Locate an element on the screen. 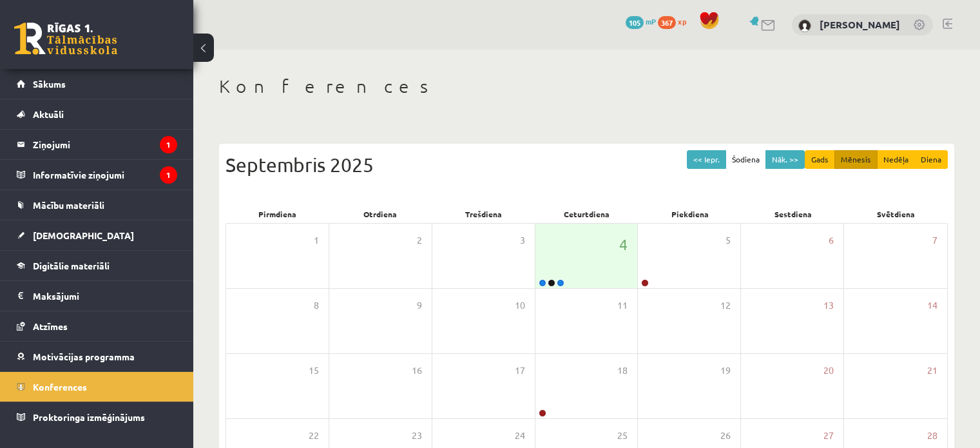 The image size is (980, 448). button: Gads is located at coordinates (820, 159).